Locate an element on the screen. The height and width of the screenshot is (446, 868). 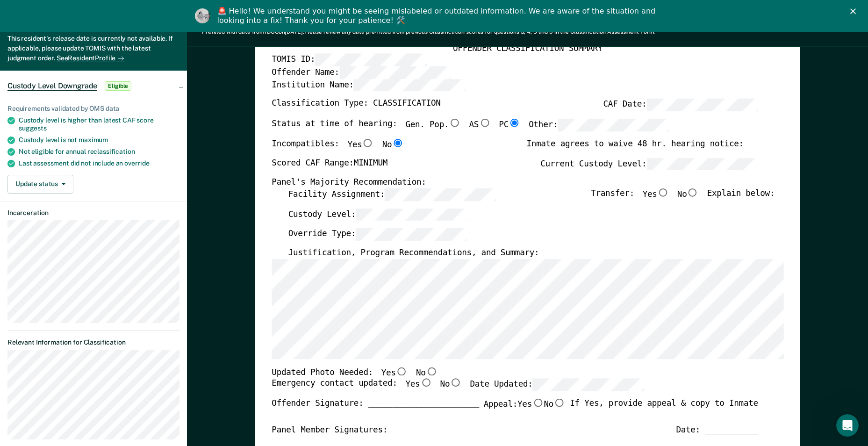
input: TOMIS ID: is located at coordinates (371, 60).